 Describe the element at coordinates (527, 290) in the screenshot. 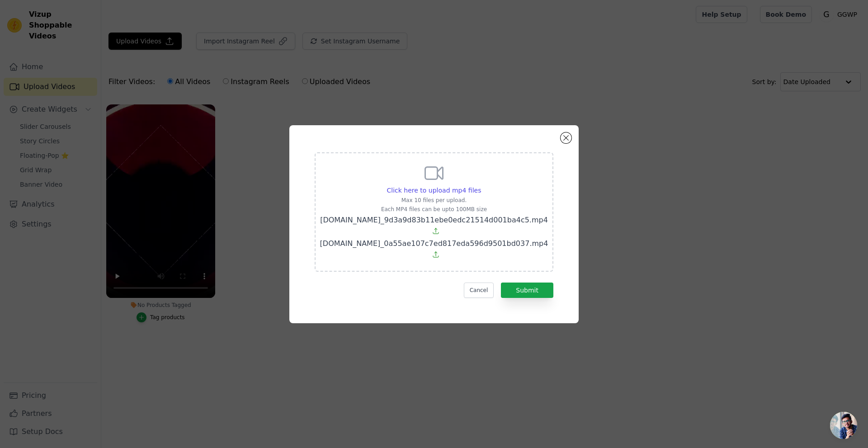

I see `button: Submit` at that location.